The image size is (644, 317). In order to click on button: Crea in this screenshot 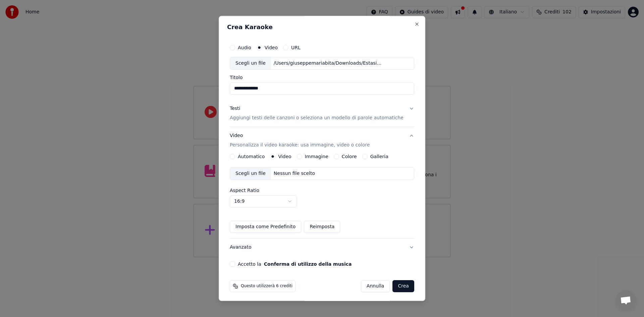, I will do `click(404, 286)`.